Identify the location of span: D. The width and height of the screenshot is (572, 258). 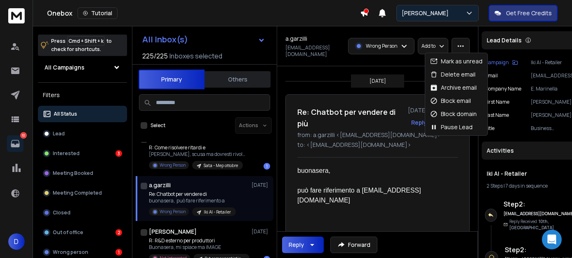
(16, 242).